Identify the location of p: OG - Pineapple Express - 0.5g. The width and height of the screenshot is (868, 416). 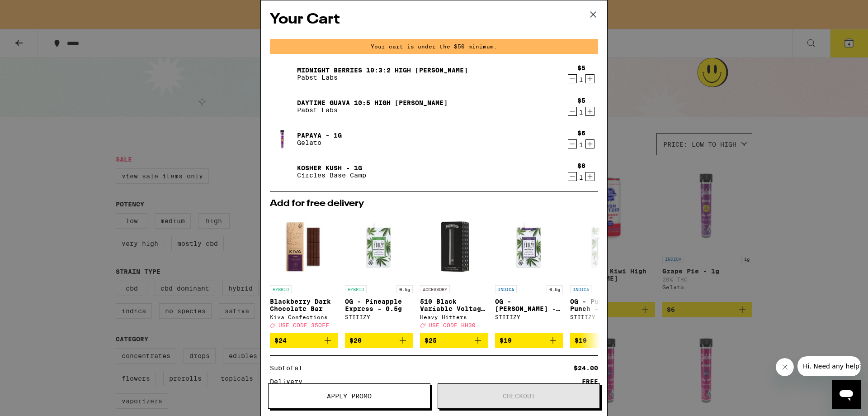
(379, 305).